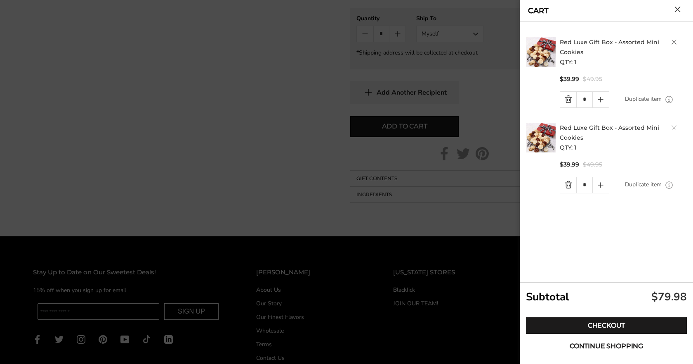 This screenshot has height=364, width=693. What do you see at coordinates (607, 346) in the screenshot?
I see `span: Continue shopping` at bounding box center [607, 346].